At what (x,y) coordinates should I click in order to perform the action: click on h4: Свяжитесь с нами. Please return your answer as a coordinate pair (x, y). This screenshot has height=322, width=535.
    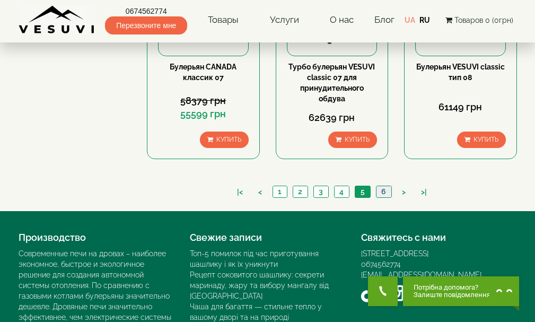
    Looking at the image, I should click on (438, 238).